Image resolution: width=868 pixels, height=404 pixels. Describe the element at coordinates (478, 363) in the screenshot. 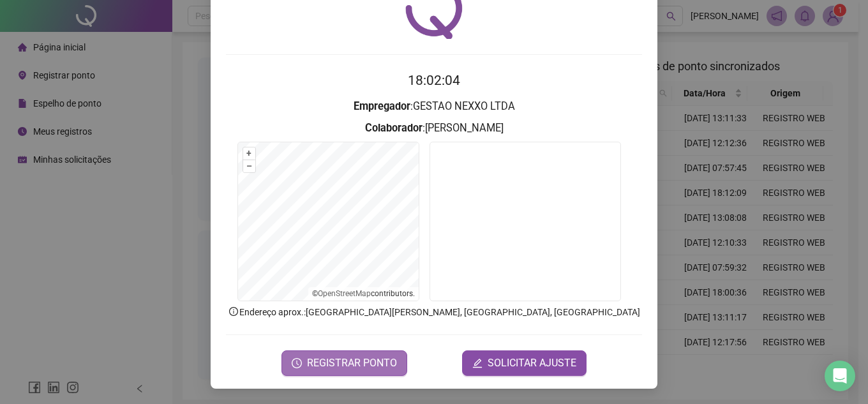

I see `span: edit` at that location.